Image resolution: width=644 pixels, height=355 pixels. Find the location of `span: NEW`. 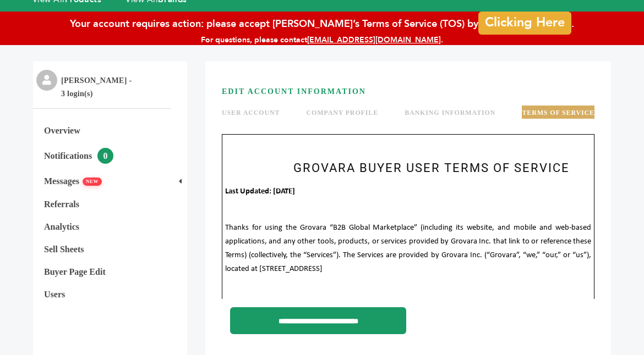

span: NEW is located at coordinates (92, 182).